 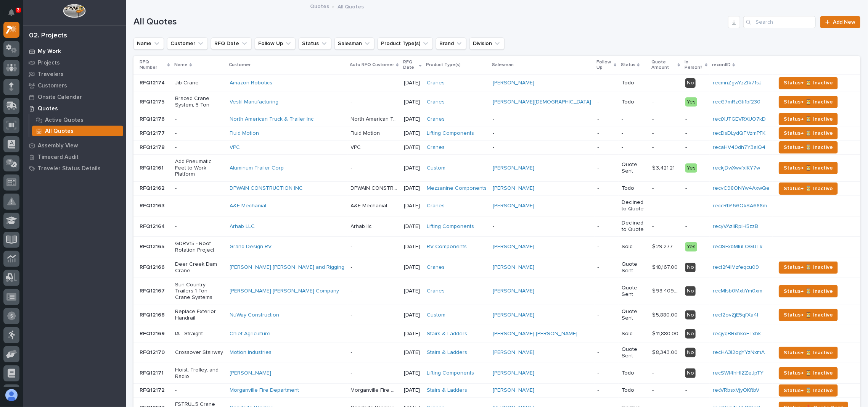 I want to click on p: Quotes, so click(x=47, y=109).